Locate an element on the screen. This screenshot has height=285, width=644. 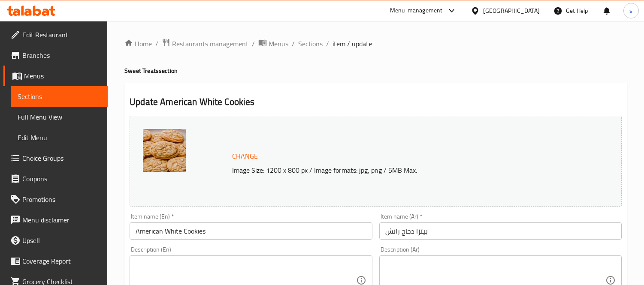
a: Full Menu View is located at coordinates (59, 117).